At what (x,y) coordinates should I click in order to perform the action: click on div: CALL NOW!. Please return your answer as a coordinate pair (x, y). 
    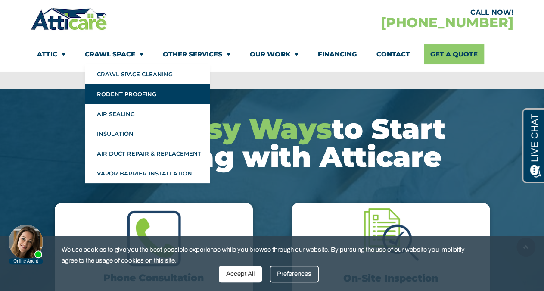
    Looking at the image, I should click on (392, 12).